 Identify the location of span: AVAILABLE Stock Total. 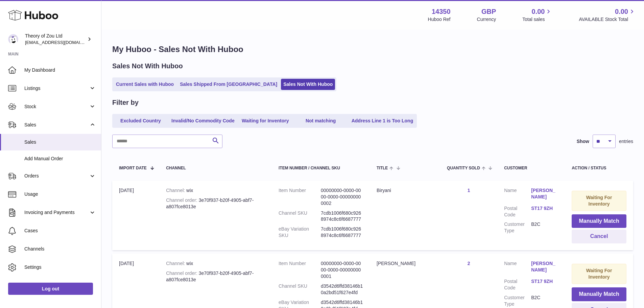
(607, 19).